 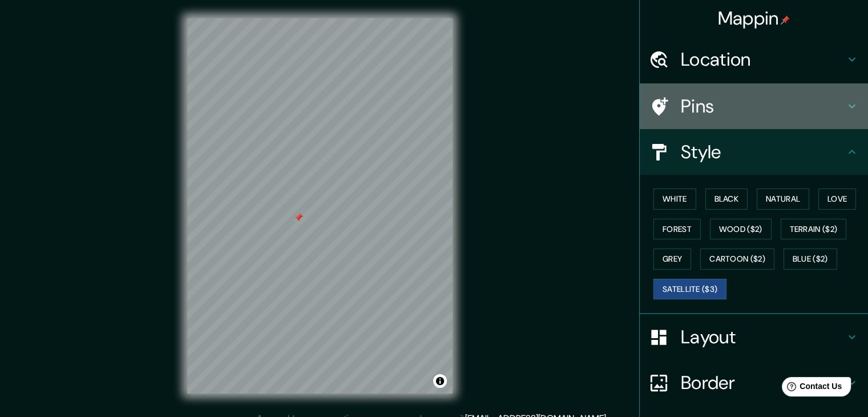 What do you see at coordinates (763, 106) in the screenshot?
I see `h4: Pins` at bounding box center [763, 106].